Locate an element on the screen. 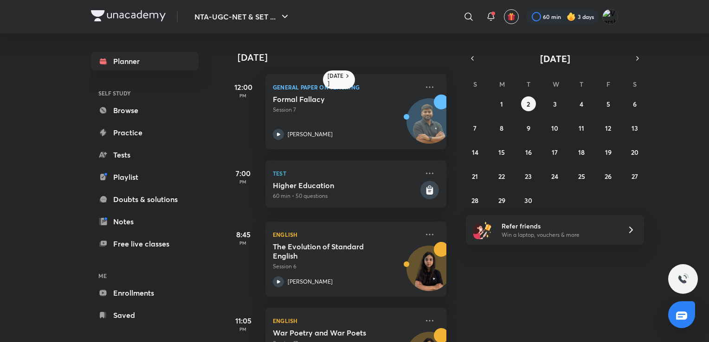 The image size is (709, 342). button: September 23, 2025 is located at coordinates (529, 176).